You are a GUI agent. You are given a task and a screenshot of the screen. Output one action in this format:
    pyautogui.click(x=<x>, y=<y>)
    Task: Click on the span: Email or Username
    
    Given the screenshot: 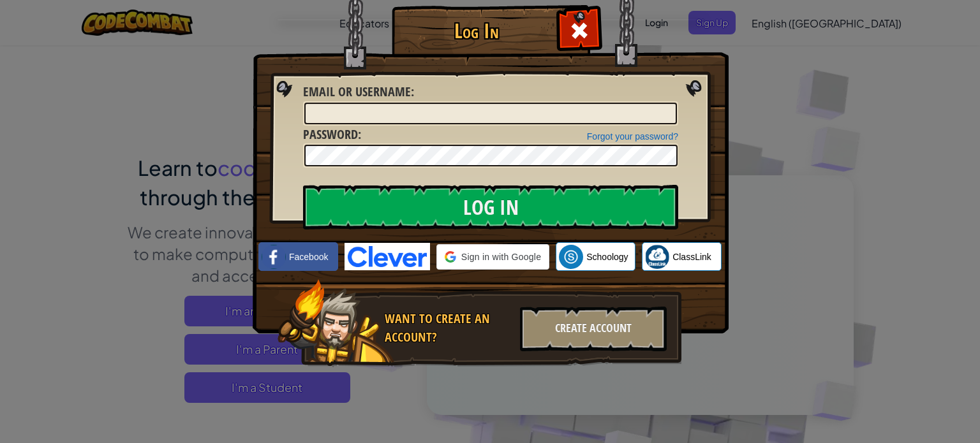 What is the action you would take?
    pyautogui.click(x=357, y=91)
    